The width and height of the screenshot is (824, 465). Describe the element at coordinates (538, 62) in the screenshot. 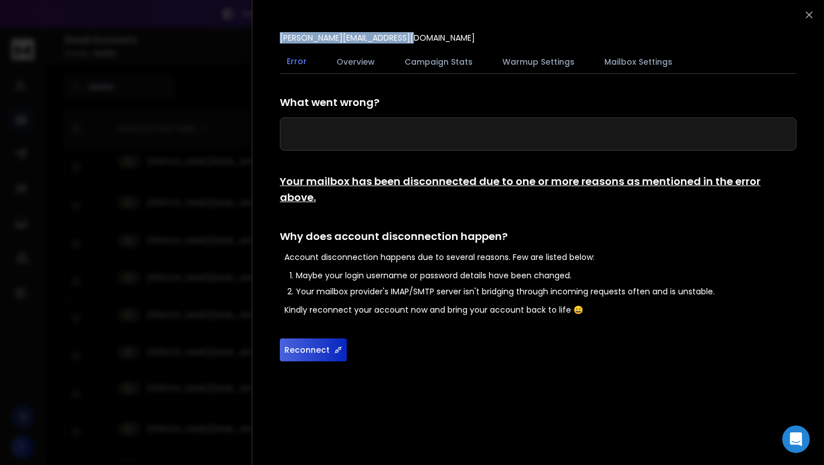

I see `button: Warmup Settings` at that location.